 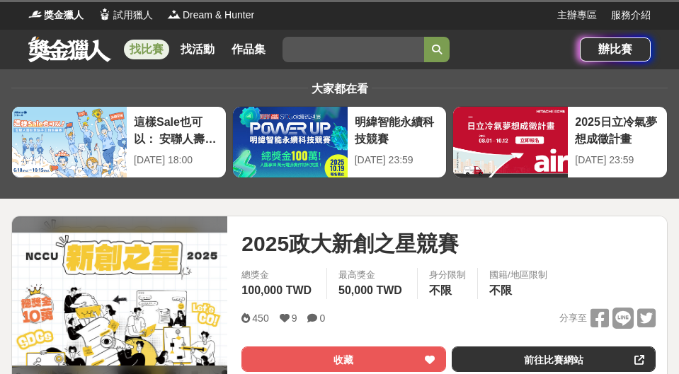 What do you see at coordinates (146, 50) in the screenshot?
I see `a: 找比賽` at bounding box center [146, 50].